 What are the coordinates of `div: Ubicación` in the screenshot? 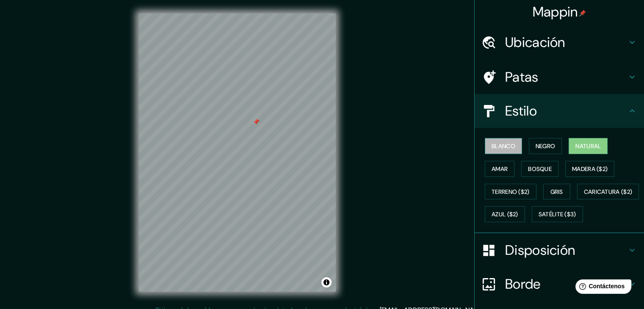 It's located at (560, 42).